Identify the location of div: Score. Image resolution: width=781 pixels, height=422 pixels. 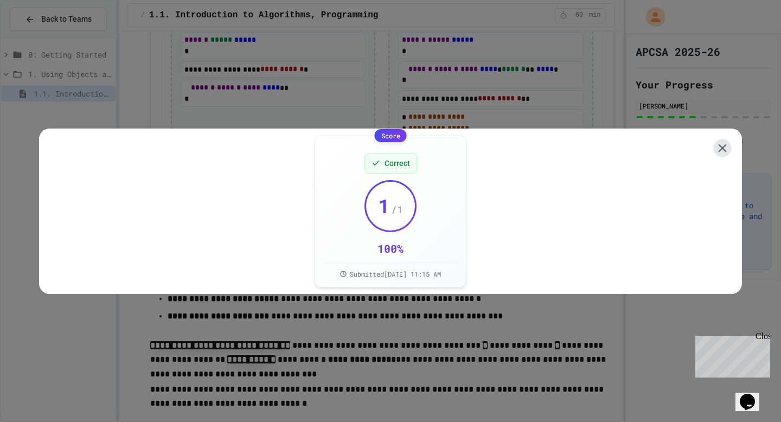
(391, 136).